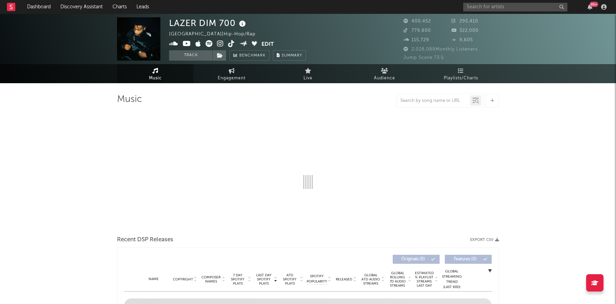  What do you see at coordinates (145, 240) in the screenshot?
I see `span: Recent DSP Releases` at bounding box center [145, 240].